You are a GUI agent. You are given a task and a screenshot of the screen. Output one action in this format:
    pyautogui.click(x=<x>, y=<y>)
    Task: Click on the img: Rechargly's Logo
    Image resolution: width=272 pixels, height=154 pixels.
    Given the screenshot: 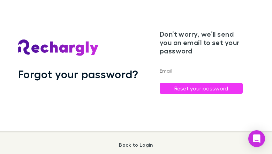 What is the action you would take?
    pyautogui.click(x=59, y=48)
    